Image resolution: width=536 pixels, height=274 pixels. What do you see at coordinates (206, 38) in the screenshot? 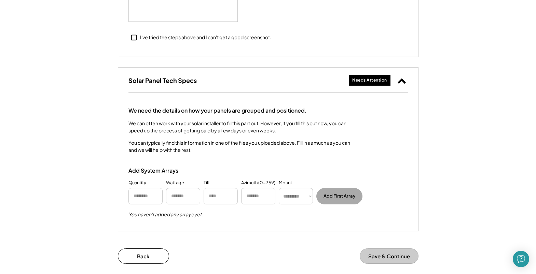
I see `div: I've tried the steps above and I can't get a good screenshot.` at bounding box center [206, 38].